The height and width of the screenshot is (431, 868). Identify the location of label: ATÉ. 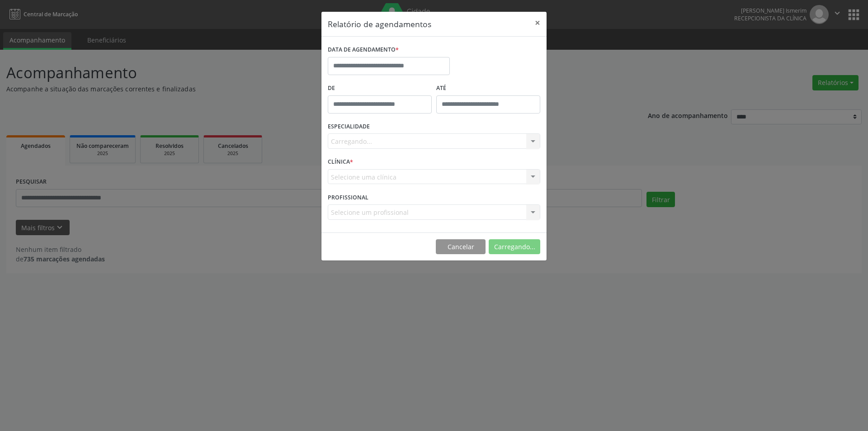
(488, 88).